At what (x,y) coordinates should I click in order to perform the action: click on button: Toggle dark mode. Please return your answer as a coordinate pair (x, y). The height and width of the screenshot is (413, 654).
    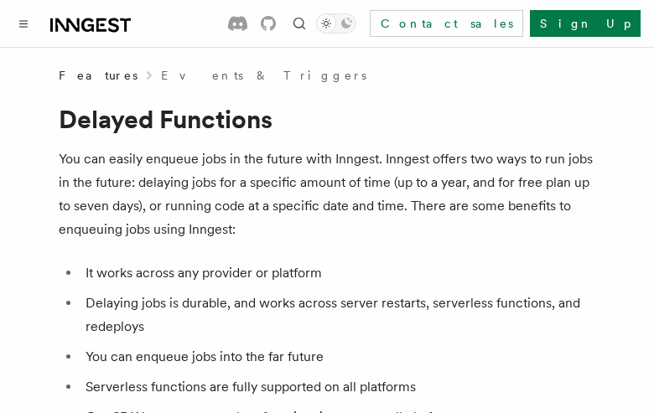
    Looking at the image, I should click on (336, 23).